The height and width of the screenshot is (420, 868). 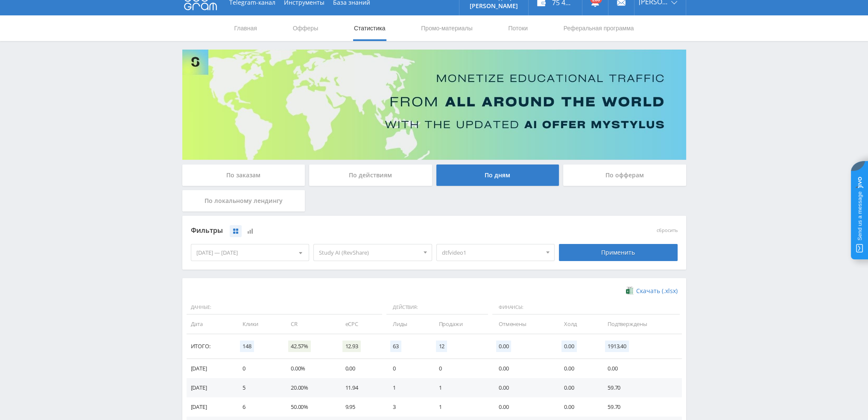 I want to click on span: 1913.40, so click(x=617, y=346).